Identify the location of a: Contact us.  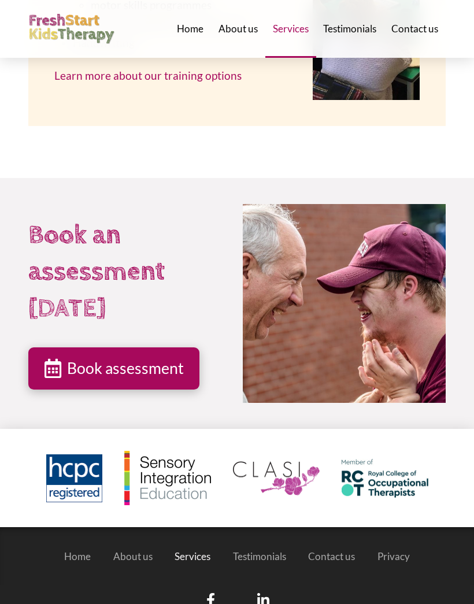
(332, 557).